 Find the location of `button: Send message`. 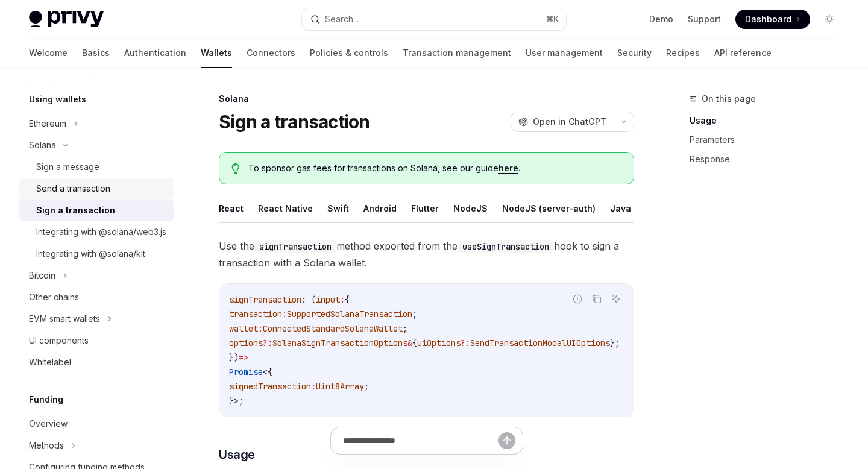

button: Send message is located at coordinates (507, 441).